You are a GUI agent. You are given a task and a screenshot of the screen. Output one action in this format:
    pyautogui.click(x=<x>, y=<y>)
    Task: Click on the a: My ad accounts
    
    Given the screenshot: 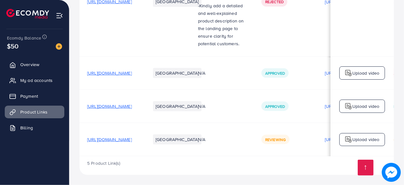 What is the action you would take?
    pyautogui.click(x=35, y=80)
    